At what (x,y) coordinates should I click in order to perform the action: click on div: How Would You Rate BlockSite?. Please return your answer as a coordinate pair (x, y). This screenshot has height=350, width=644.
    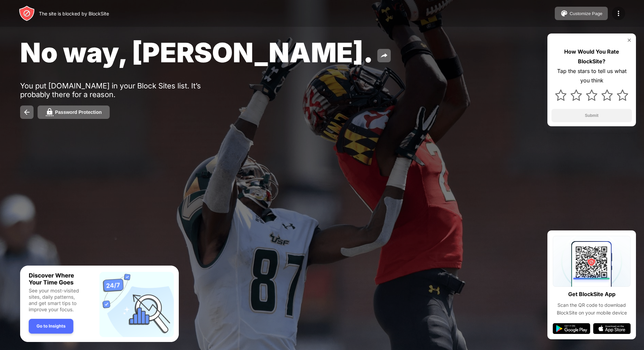
    Looking at the image, I should click on (591, 57).